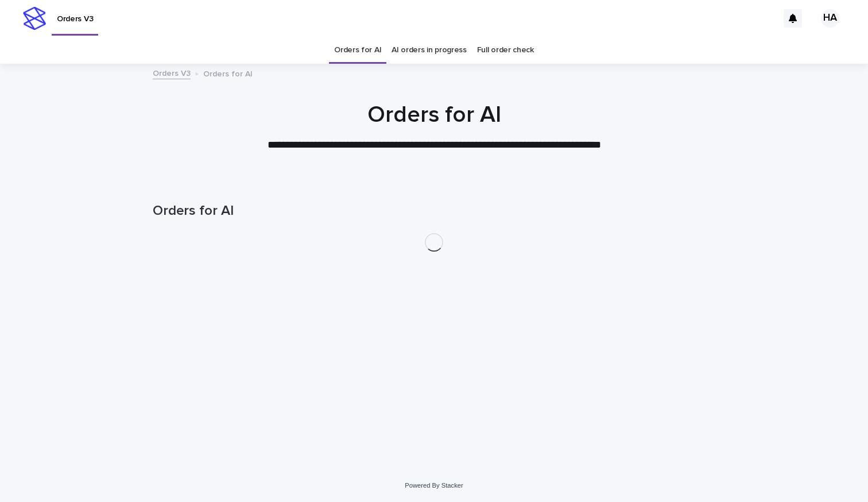  What do you see at coordinates (505, 50) in the screenshot?
I see `a: Full order check` at bounding box center [505, 50].